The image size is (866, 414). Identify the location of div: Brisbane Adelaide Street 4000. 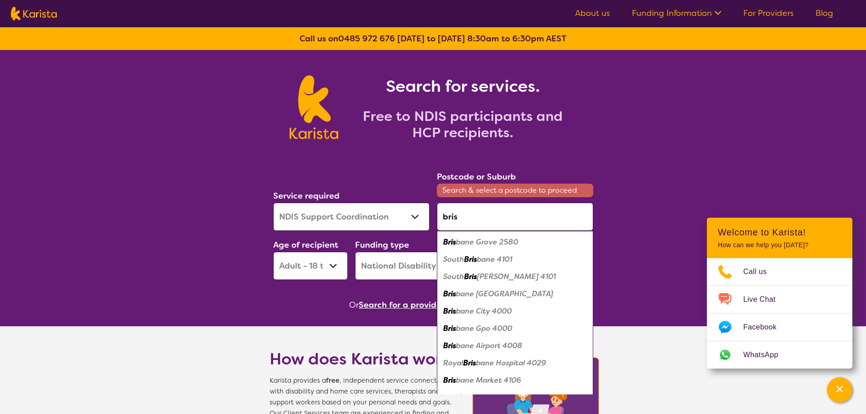
(515, 294).